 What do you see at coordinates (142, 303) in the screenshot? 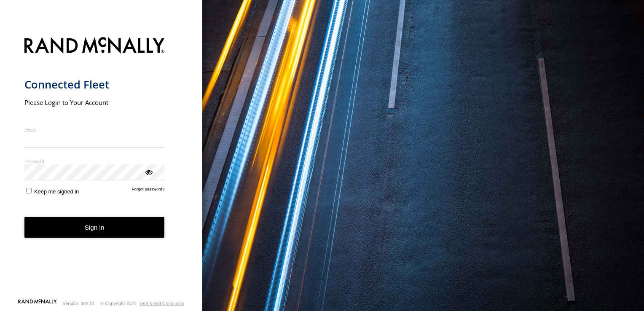
I see `div: © Copyright 2025 -` at bounding box center [142, 303].